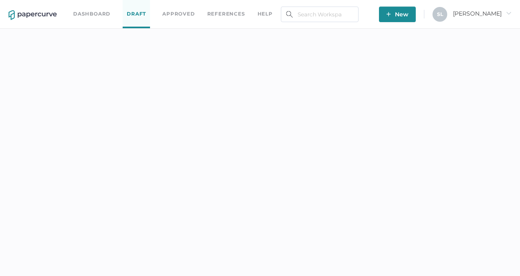 This screenshot has height=276, width=520. What do you see at coordinates (398, 14) in the screenshot?
I see `span: New` at bounding box center [398, 14].